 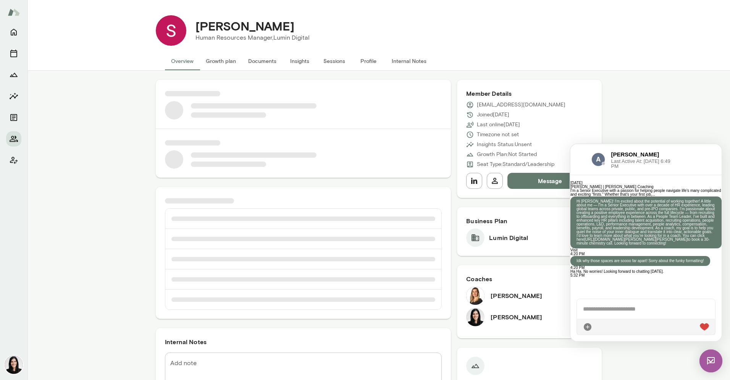 What do you see at coordinates (14, 139) in the screenshot?
I see `button: Members` at bounding box center [14, 139].